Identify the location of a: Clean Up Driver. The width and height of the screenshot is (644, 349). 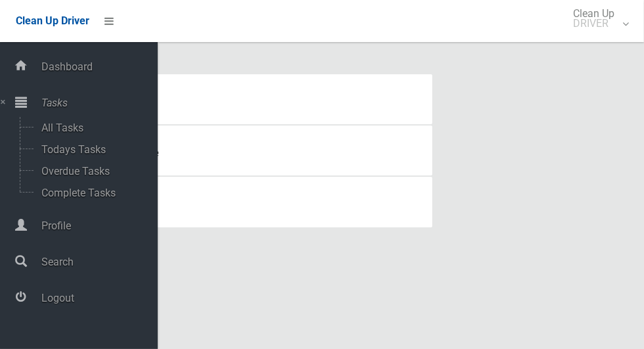
(53, 21).